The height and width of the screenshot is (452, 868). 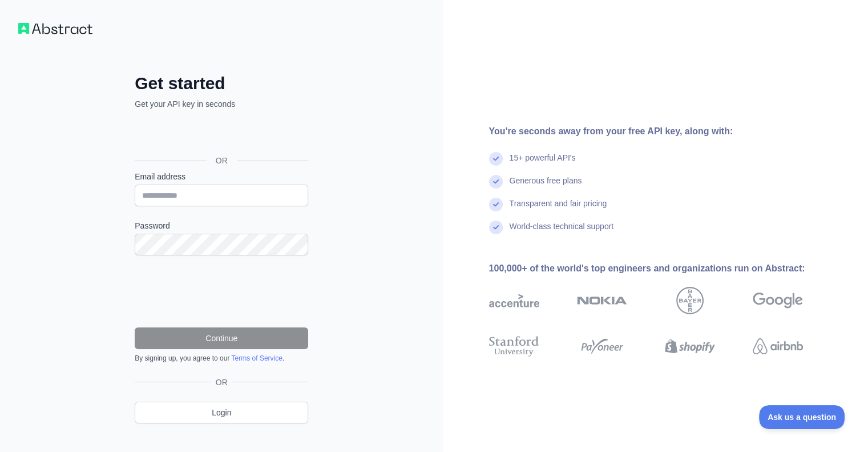 What do you see at coordinates (543, 163) in the screenshot?
I see `div: 15+ powerful API's` at bounding box center [543, 163].